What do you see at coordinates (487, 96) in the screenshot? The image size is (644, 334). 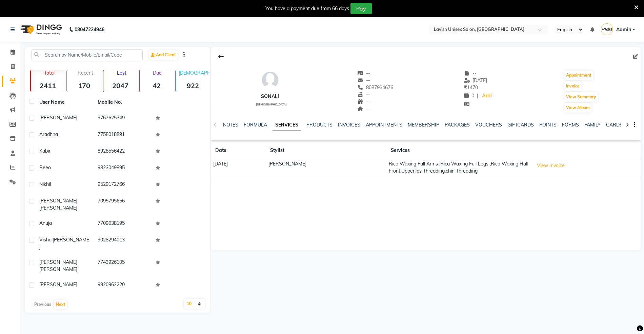 I see `a: Add` at bounding box center [487, 96].